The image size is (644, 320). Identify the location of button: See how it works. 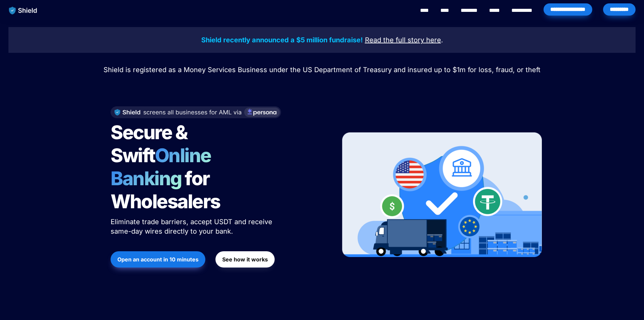
(245, 259).